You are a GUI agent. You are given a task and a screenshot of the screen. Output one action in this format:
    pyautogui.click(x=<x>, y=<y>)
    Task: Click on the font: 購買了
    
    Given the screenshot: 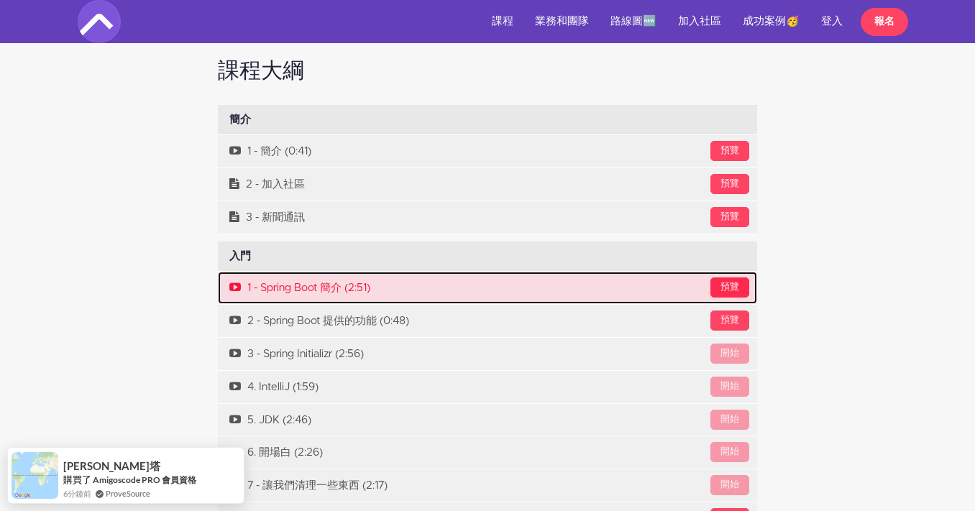 What is the action you would take?
    pyautogui.click(x=77, y=480)
    